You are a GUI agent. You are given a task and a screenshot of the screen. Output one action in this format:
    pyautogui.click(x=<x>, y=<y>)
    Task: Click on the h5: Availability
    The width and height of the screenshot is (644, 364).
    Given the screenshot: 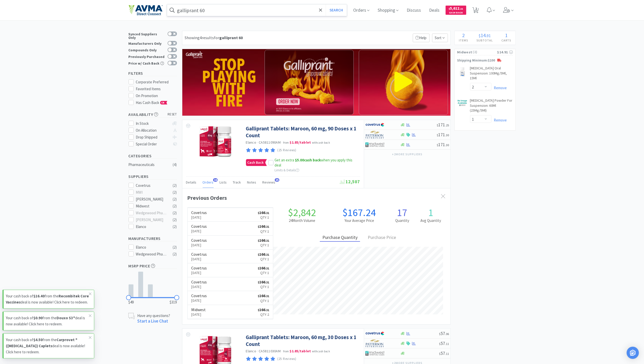 What is the action you would take?
    pyautogui.click(x=152, y=115)
    